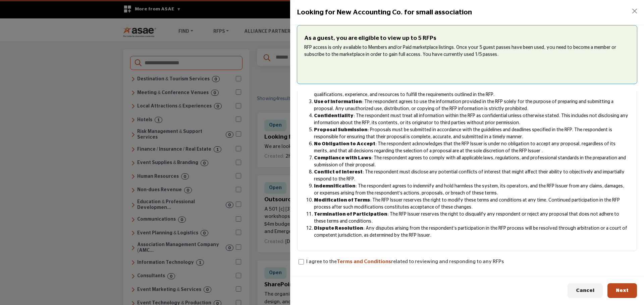  What do you see at coordinates (471, 119) in the screenshot?
I see `li: : The respondent must treat all information within the RFP as confidential unless otherwise state...` at bounding box center [471, 119].